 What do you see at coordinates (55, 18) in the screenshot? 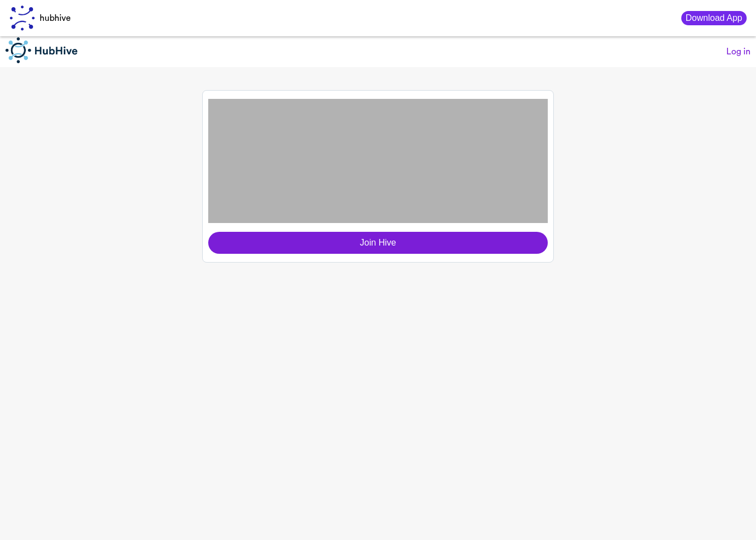
I see `p: hubhive` at bounding box center [55, 18].